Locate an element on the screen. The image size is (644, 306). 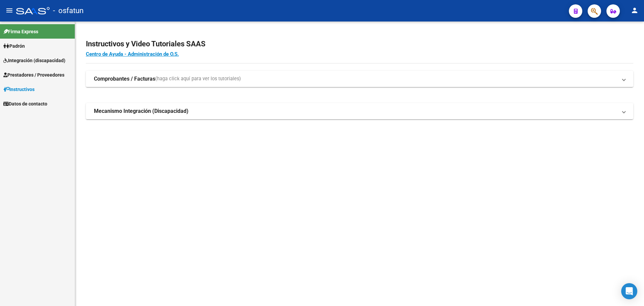
mat-icon: menu is located at coordinates (10, 10).